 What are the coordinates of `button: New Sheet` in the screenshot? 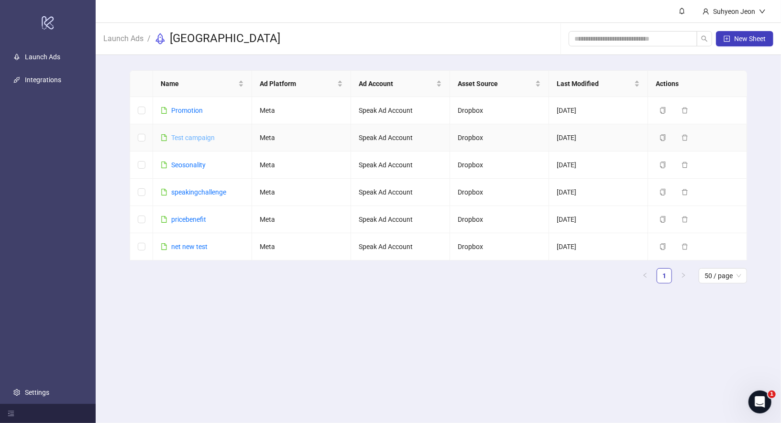 It's located at (745, 39).